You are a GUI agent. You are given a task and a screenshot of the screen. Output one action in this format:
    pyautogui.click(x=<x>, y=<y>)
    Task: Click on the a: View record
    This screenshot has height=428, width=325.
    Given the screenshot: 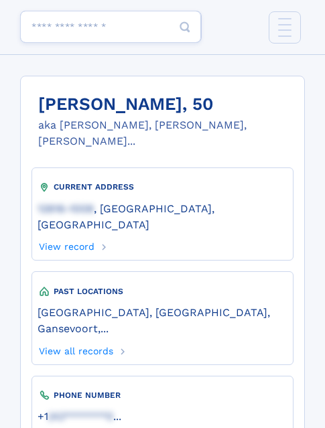 What is the action you would take?
    pyautogui.click(x=66, y=245)
    